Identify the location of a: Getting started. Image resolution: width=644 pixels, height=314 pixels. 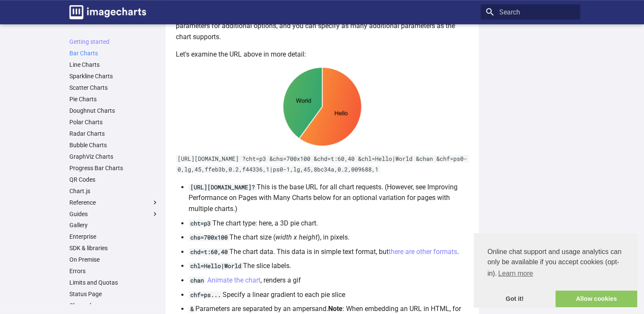
(114, 42).